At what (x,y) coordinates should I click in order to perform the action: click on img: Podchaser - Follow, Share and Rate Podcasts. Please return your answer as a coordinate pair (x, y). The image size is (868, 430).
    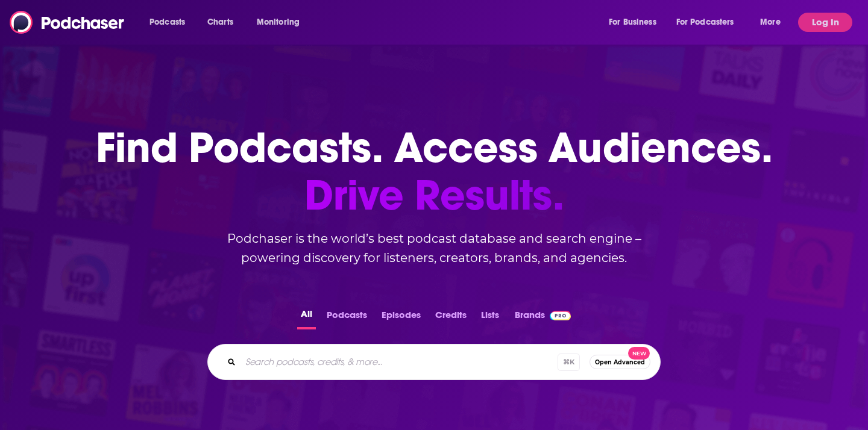
    Looking at the image, I should click on (68, 22).